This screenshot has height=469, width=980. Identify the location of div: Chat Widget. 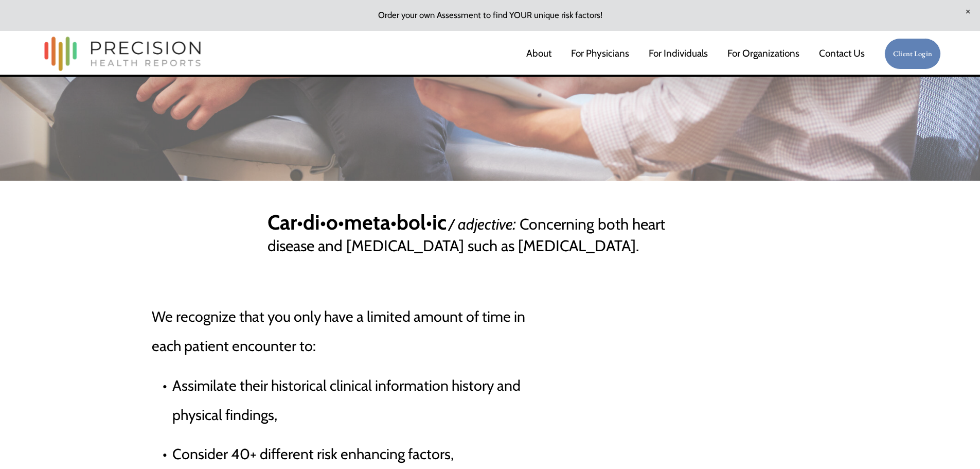
(954, 444).